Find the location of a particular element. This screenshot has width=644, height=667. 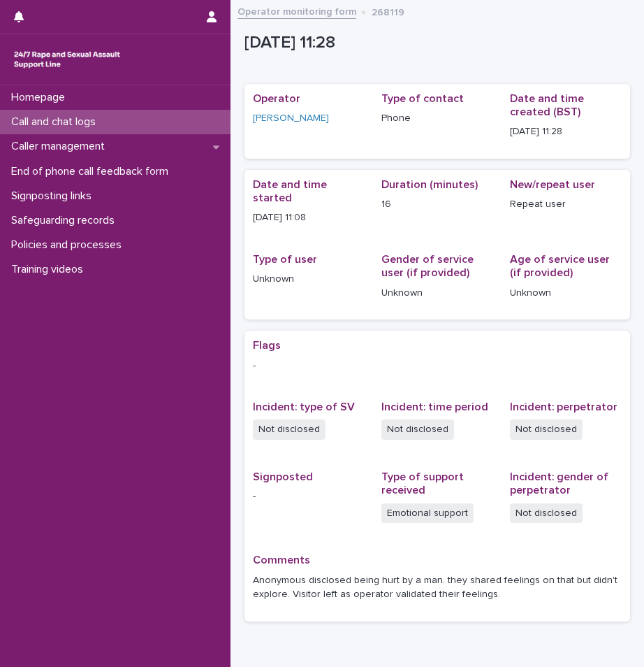

p: Policies and processes is located at coordinates (69, 245).